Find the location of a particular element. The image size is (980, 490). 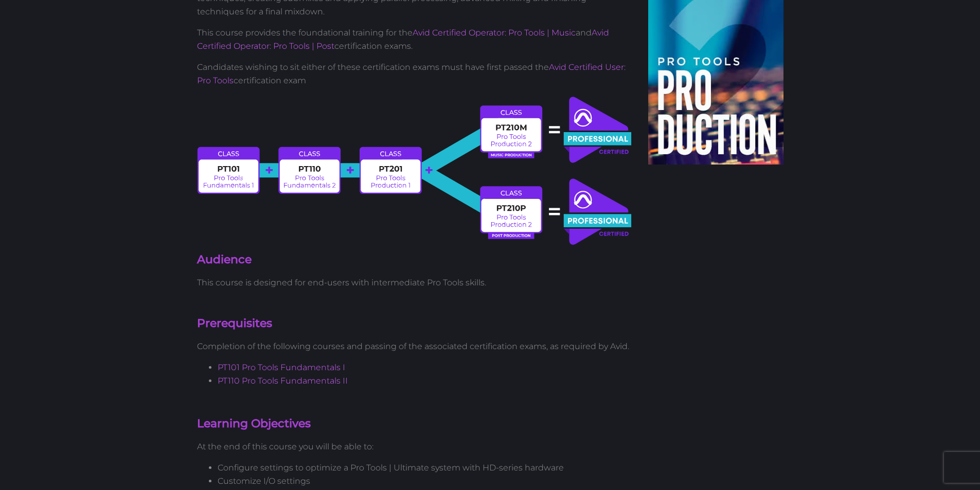

img: avid-certified-professional-path.svg is located at coordinates (415, 171).